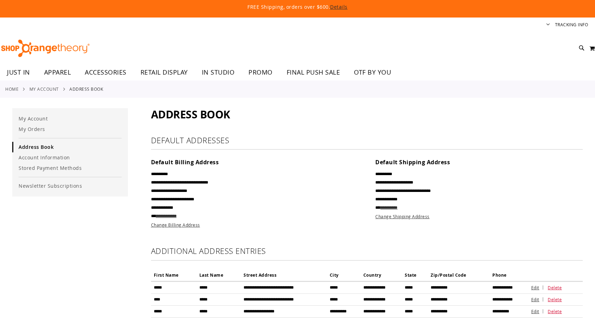  I want to click on th: Country, so click(381, 275).